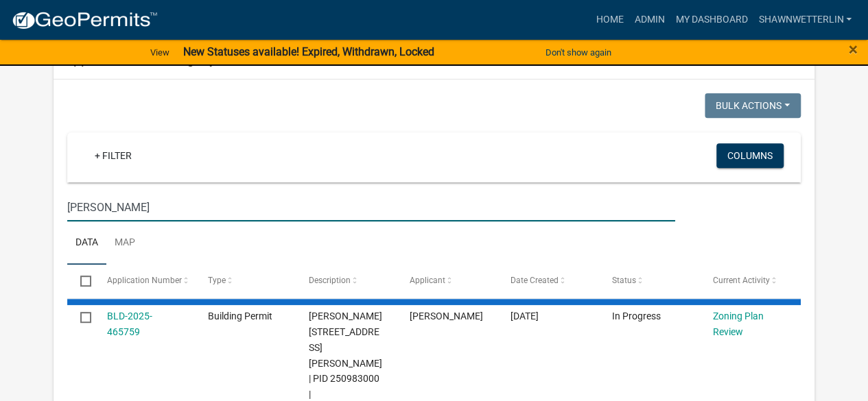 The width and height of the screenshot is (868, 401). Describe the element at coordinates (534, 280) in the screenshot. I see `span: Date Created` at that location.